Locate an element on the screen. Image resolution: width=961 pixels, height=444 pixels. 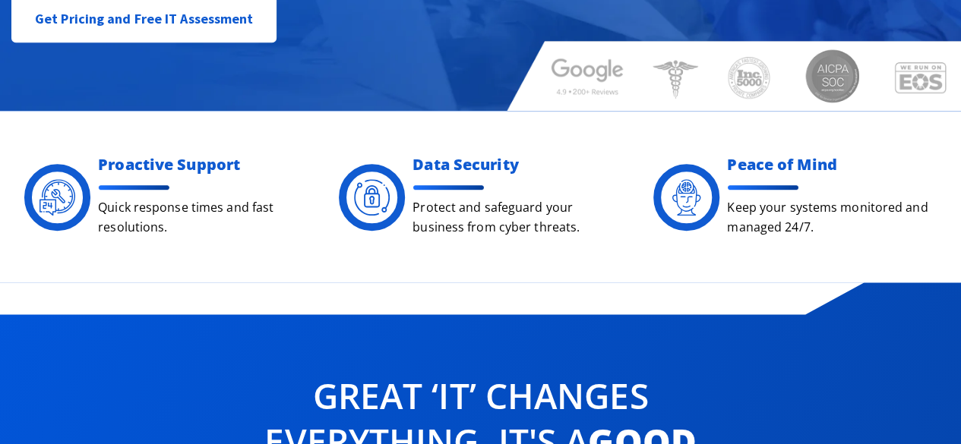
h2: Proactive Support is located at coordinates (199, 165).